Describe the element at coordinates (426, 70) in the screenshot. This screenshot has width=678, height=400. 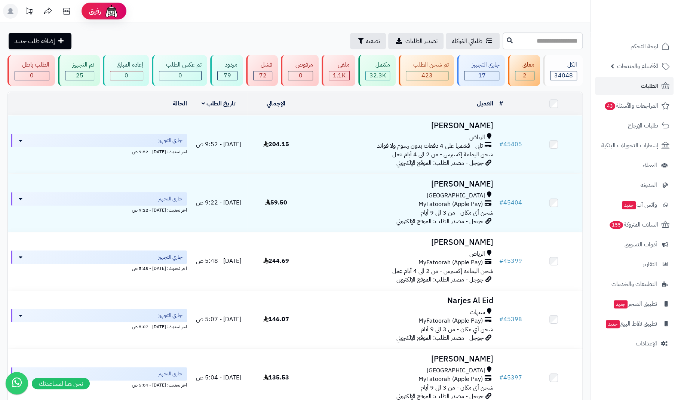
I see `a: تم شحن الطلب 423` at that location.